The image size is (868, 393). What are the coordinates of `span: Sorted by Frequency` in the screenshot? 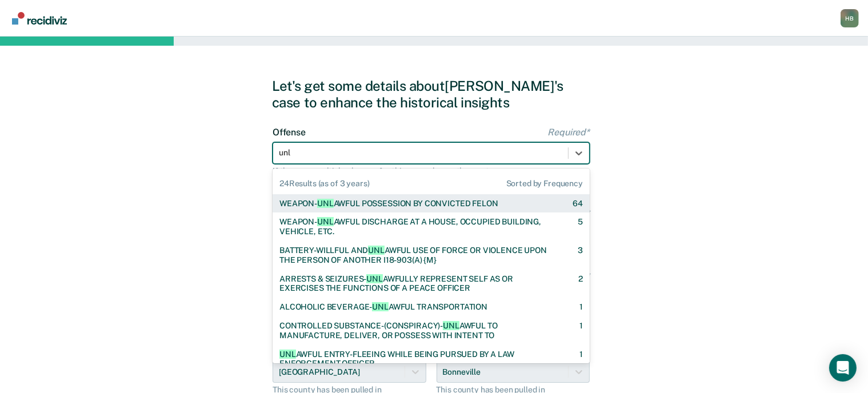 It's located at (545, 183).